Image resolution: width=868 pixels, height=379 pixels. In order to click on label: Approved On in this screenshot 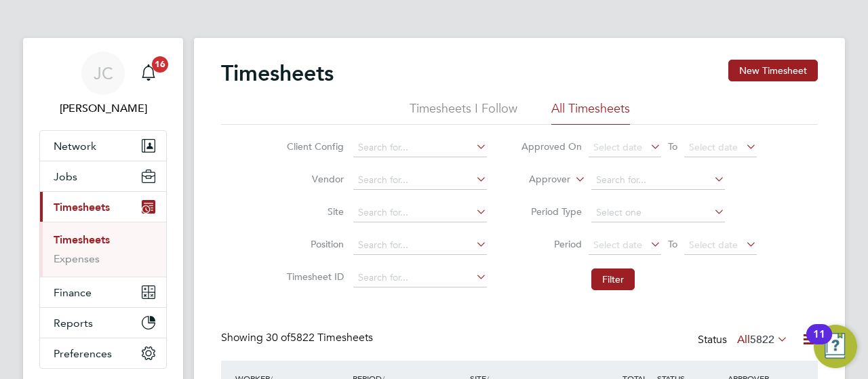, I will do `click(551, 146)`.